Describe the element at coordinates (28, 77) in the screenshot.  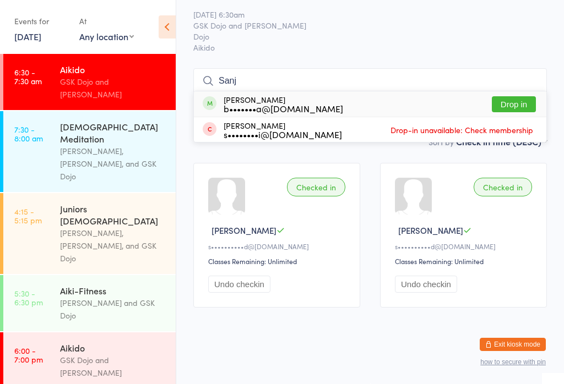
I see `time: 6:30 - 7:30 am` at that location.